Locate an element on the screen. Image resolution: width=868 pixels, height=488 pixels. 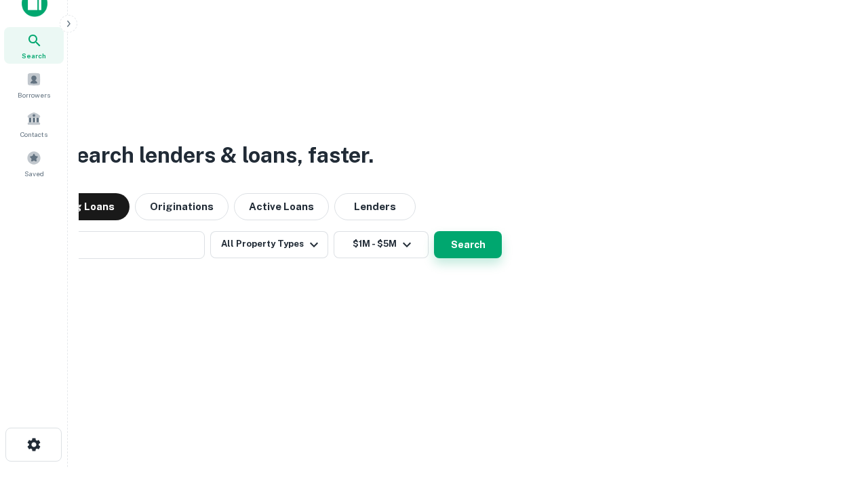
span: Saved is located at coordinates (34, 173).